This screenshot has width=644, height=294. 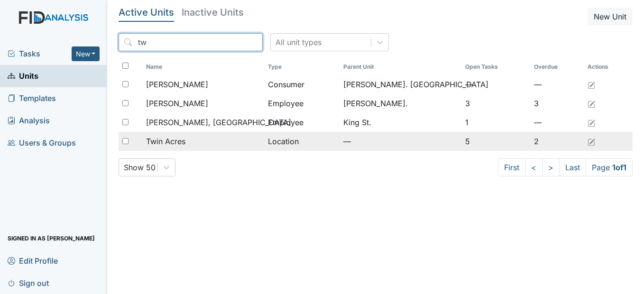 What do you see at coordinates (213, 12) in the screenshot?
I see `h5: Inactive Units` at bounding box center [213, 12].